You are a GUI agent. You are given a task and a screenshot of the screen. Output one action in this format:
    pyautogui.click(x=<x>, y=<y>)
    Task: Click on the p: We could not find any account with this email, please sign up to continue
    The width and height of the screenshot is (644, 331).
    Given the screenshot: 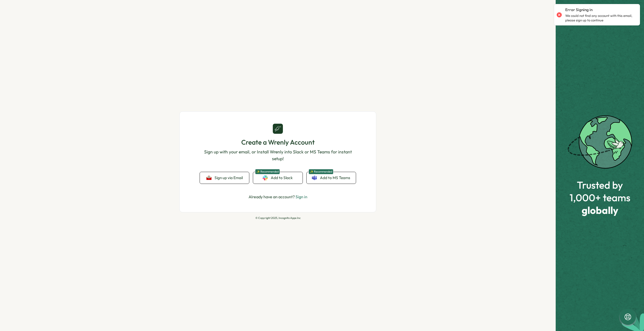 What is the action you would take?
    pyautogui.click(x=600, y=18)
    